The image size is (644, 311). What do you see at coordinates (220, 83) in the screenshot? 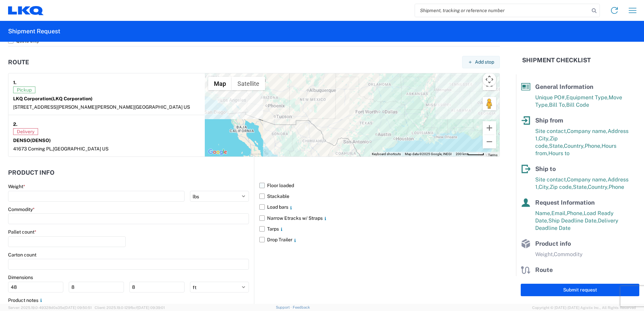
I see `button: Show street map` at bounding box center [220, 83].